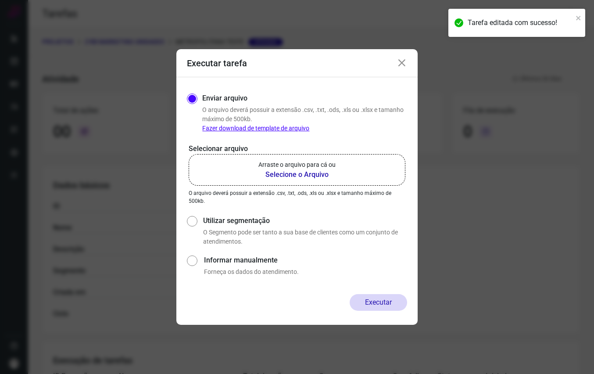 The height and width of the screenshot is (374, 594). Describe the element at coordinates (578, 18) in the screenshot. I see `button: close` at that location.